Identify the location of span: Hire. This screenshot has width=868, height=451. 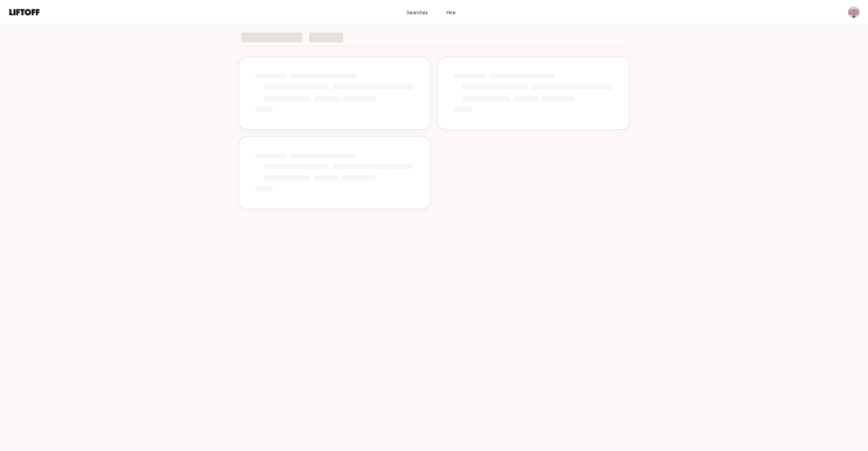
(451, 12).